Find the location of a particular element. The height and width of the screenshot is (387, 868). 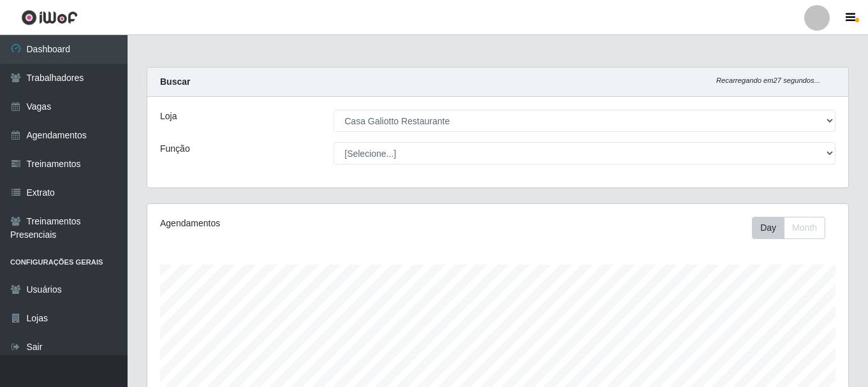

button: Day is located at coordinates (768, 228).